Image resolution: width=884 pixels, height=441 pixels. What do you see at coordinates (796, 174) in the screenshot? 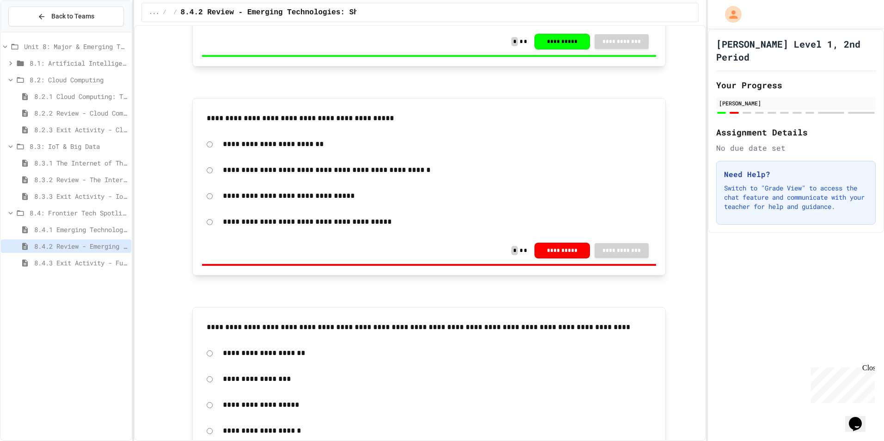
I see `h3: Need Help?` at bounding box center [796, 174].